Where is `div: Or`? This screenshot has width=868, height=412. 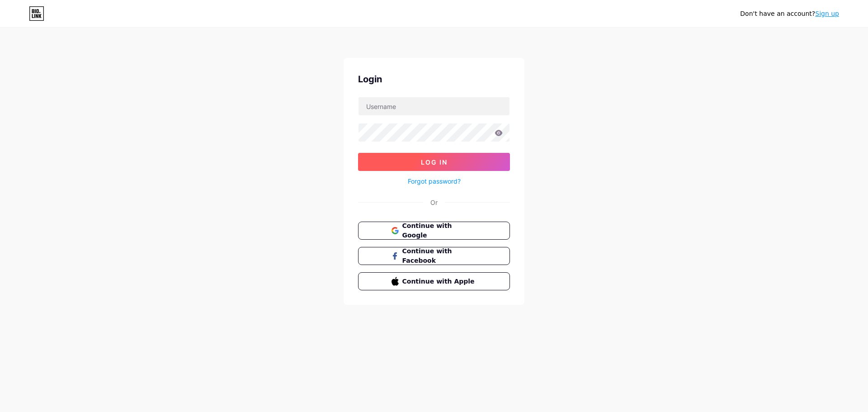
div: Or is located at coordinates (434, 202).